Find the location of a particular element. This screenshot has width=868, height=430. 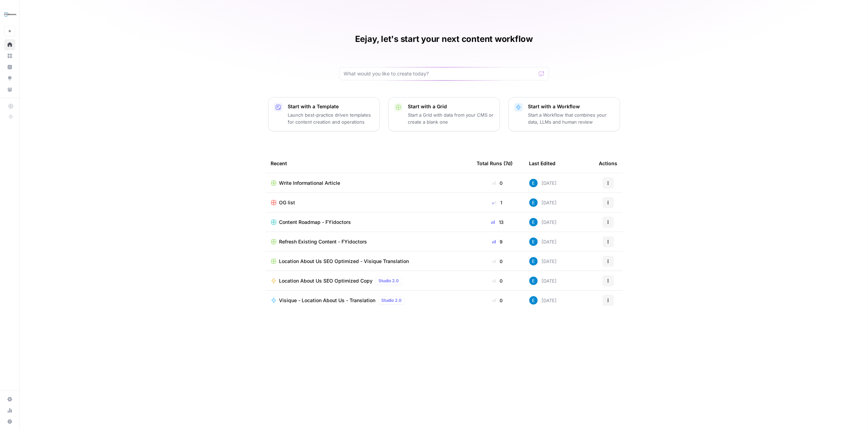

div: v 4.0.25 is located at coordinates (27, 14).